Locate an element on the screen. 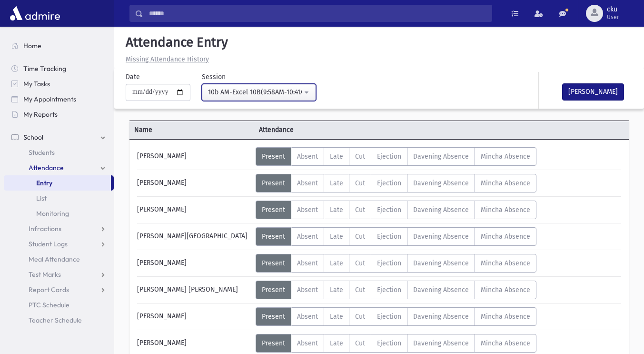 Image resolution: width=644 pixels, height=354 pixels. a: Missing Attendance History is located at coordinates (165, 59).